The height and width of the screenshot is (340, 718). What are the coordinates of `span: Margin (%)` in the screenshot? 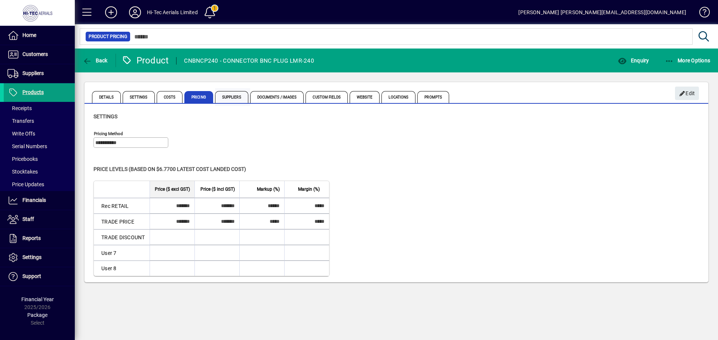 It's located at (309, 189).